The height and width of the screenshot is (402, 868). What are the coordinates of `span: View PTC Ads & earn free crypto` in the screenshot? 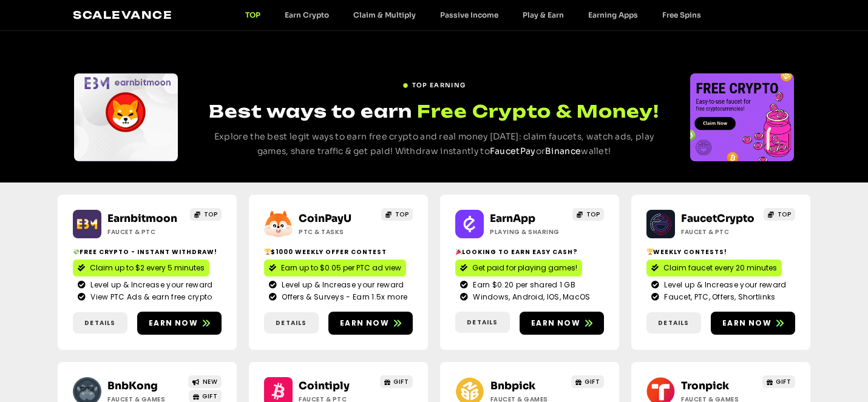 It's located at (149, 297).